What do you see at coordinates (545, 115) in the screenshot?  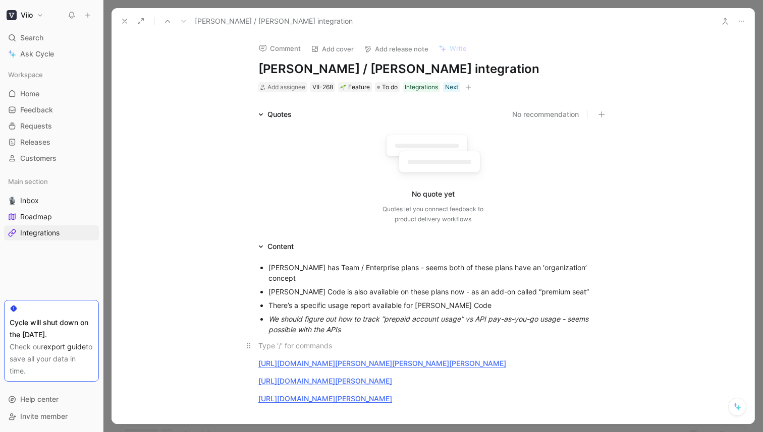 I see `button: No recommendation` at bounding box center [545, 115].